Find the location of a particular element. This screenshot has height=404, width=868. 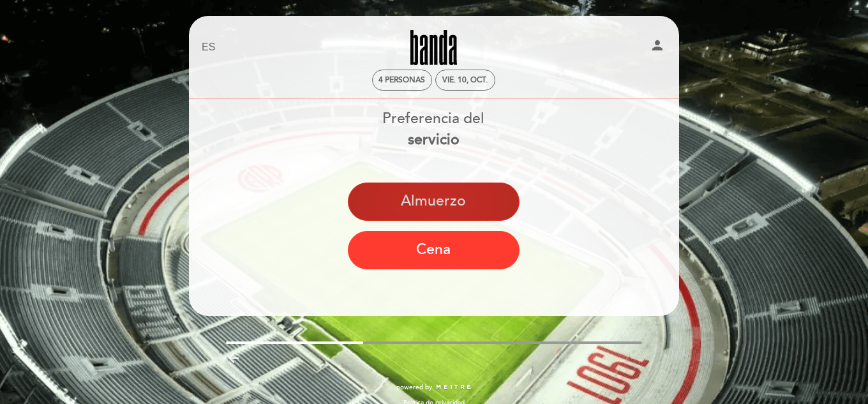

div: Preferencia del is located at coordinates (434, 130).